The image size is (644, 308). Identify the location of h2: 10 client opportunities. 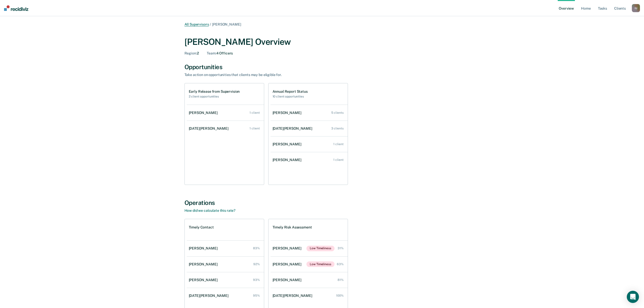
(290, 96).